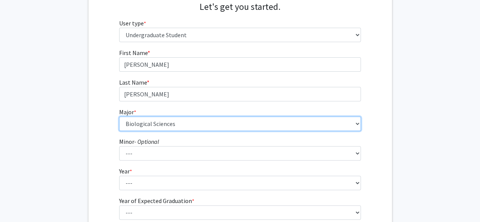 The image size is (480, 222). Describe the element at coordinates (139, 142) in the screenshot. I see `label: Minor` at that location.